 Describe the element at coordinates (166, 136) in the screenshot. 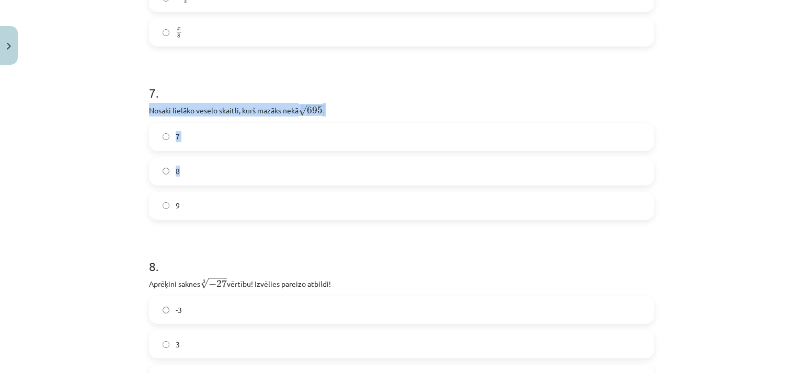

I see `input: 7` at that location.